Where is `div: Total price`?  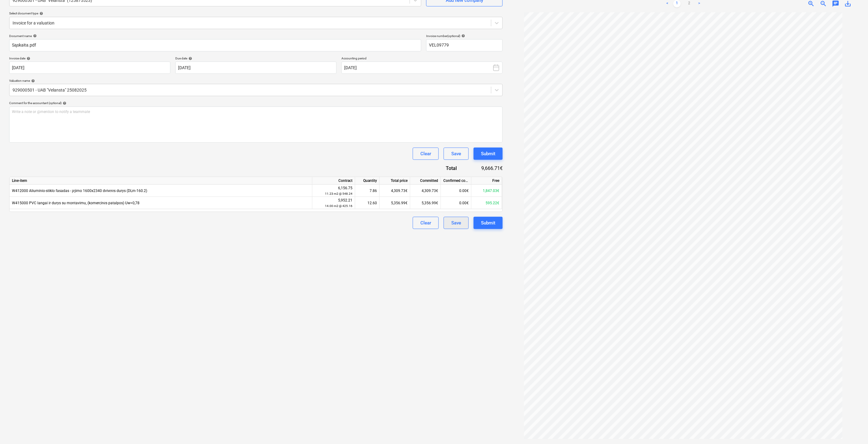 div: Total price is located at coordinates (395, 181).